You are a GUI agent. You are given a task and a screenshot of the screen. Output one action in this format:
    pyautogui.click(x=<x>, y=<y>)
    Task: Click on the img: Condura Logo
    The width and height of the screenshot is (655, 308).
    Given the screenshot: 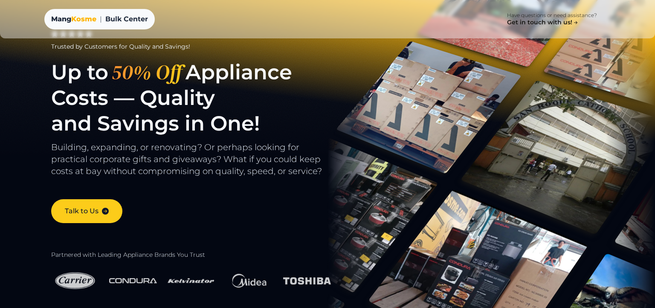 What is the action you would take?
    pyautogui.click(x=133, y=280)
    